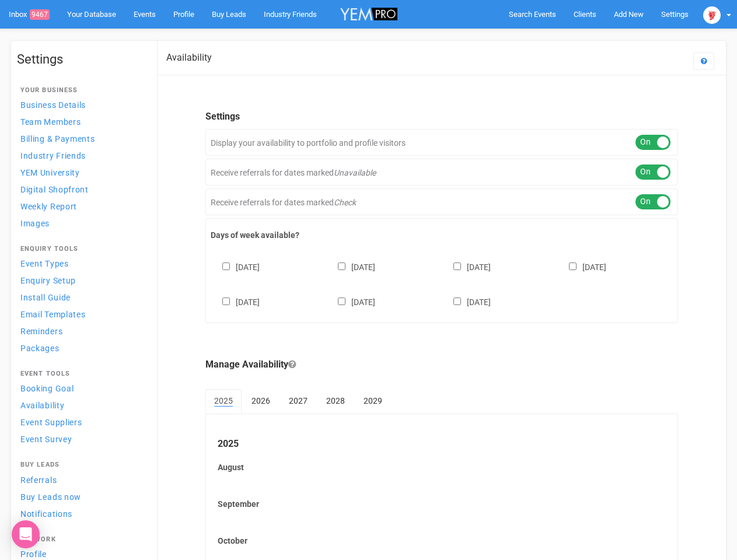 The image size is (737, 560). I want to click on span: Digital Shopfront, so click(54, 190).